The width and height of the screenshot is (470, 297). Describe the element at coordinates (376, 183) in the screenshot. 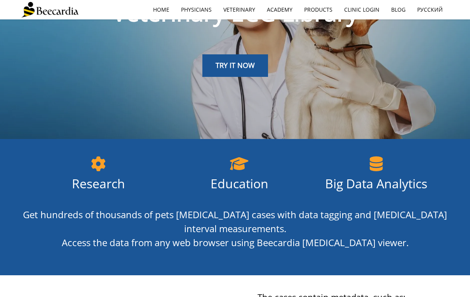

I see `span: Big Data Analytics` at that location.